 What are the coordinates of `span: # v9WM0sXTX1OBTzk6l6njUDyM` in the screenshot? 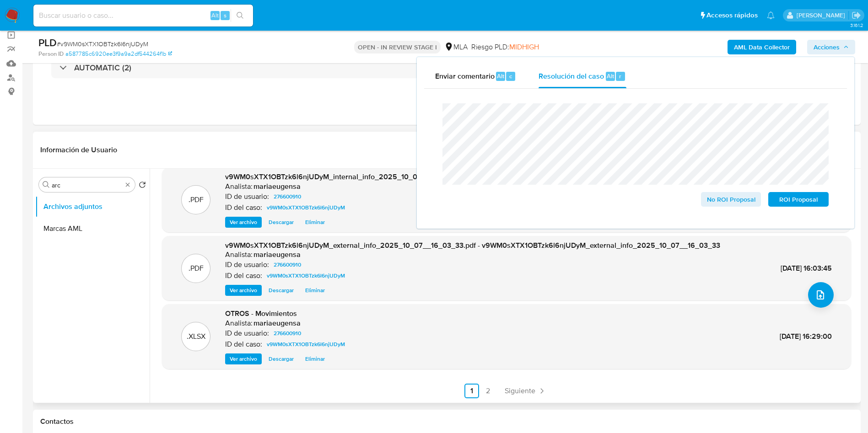 It's located at (103, 44).